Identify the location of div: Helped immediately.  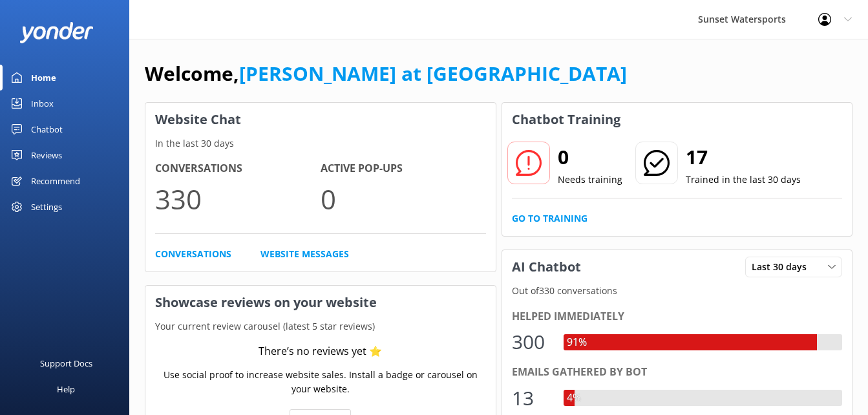
(678, 317).